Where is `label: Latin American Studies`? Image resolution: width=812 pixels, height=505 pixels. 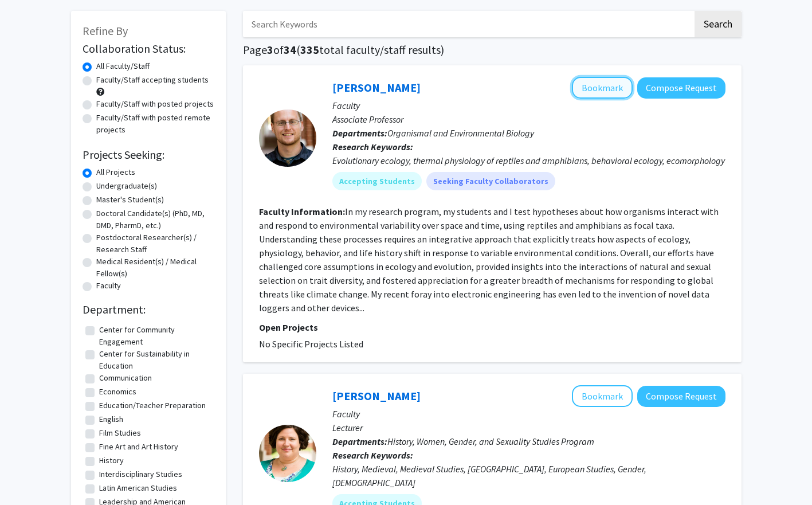 label: Latin American Studies is located at coordinates (138, 487).